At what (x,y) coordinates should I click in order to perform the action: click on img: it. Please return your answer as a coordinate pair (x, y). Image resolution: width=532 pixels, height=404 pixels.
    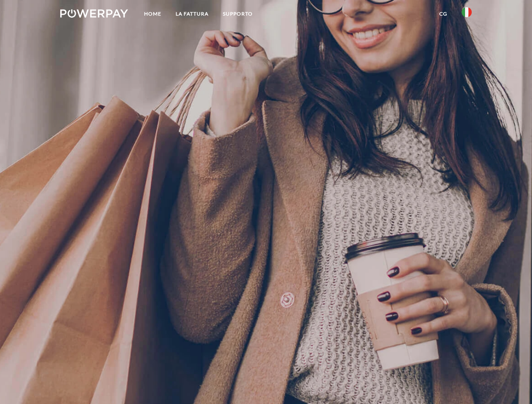
    Looking at the image, I should click on (467, 12).